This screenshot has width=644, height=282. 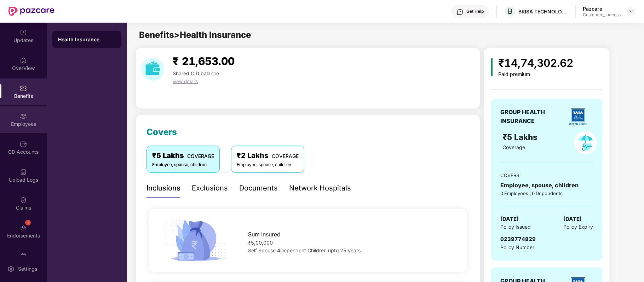 I want to click on img: svg+xml;base64,PHN2ZyBpZD0iRHJvcGRvd24tMzJ4MzIiIHhtbG5zPSJodHRwOi8vd3d3LnczLm9yZy8yMDAwL3N2ZyIgd2..., so click(x=631, y=11).